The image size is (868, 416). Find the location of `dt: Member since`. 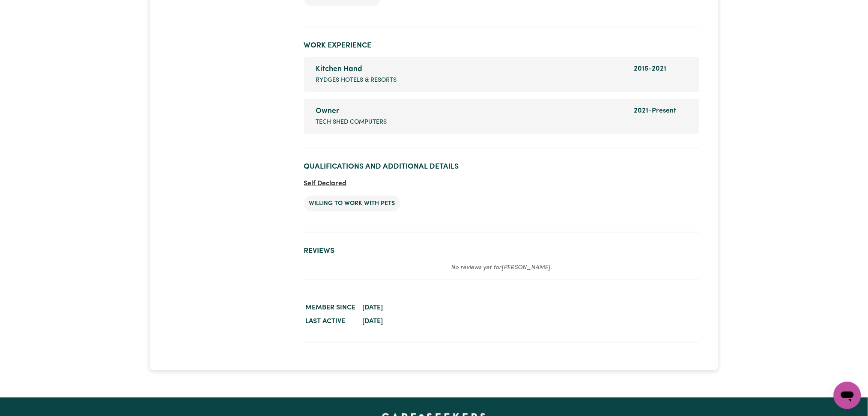

dt: Member since is located at coordinates (331, 308).